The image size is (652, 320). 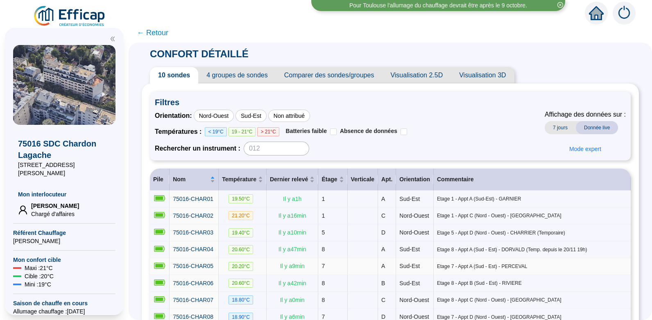 What do you see at coordinates (387, 180) in the screenshot?
I see `th: Apt.` at bounding box center [387, 180].